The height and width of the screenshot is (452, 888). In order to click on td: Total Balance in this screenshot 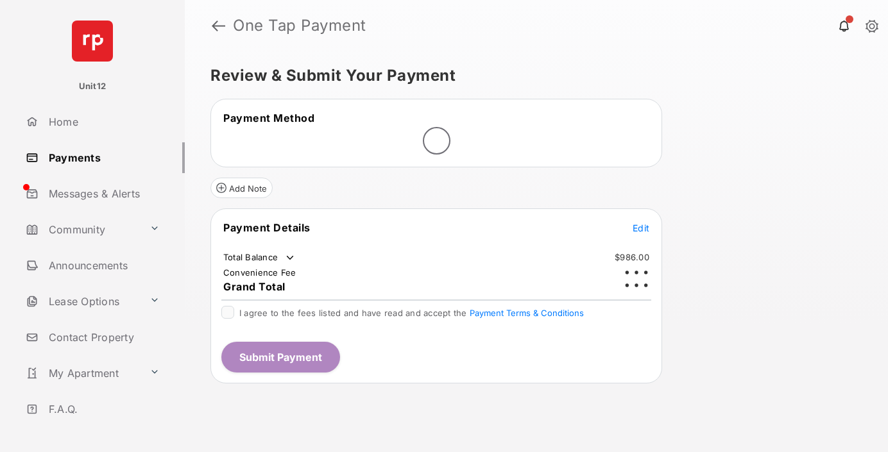, I will do `click(259, 258)`.